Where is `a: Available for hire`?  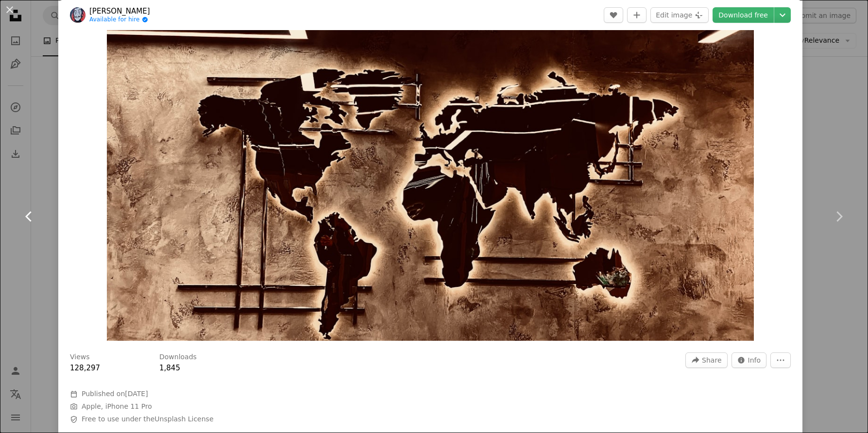
a: Available for hire is located at coordinates (119, 20).